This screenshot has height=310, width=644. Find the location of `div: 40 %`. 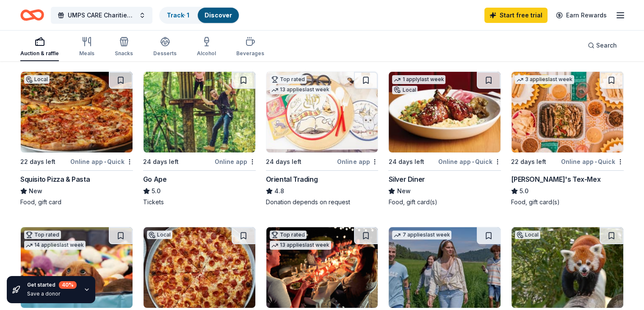

div: 40 % is located at coordinates (68, 284).